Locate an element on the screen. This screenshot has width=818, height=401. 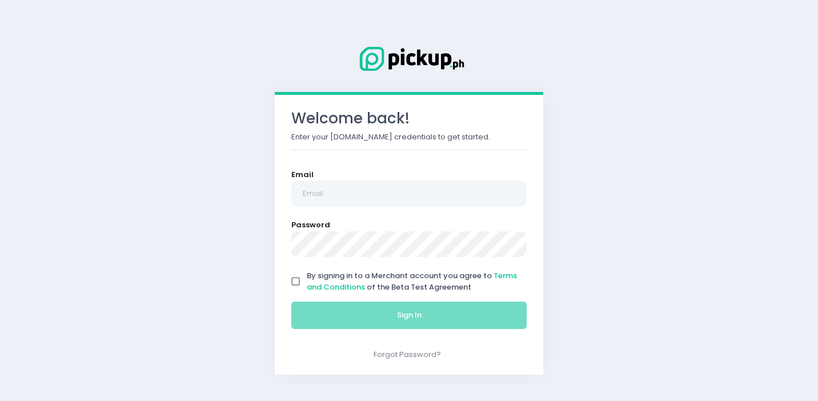
label: Password is located at coordinates (311, 225).